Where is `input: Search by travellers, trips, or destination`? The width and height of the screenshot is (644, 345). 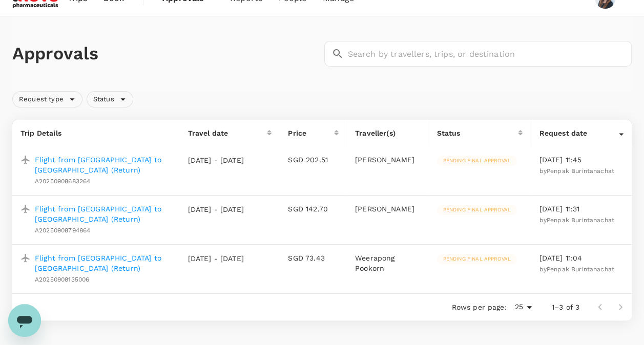 input: Search by travellers, trips, or destination is located at coordinates (490, 54).